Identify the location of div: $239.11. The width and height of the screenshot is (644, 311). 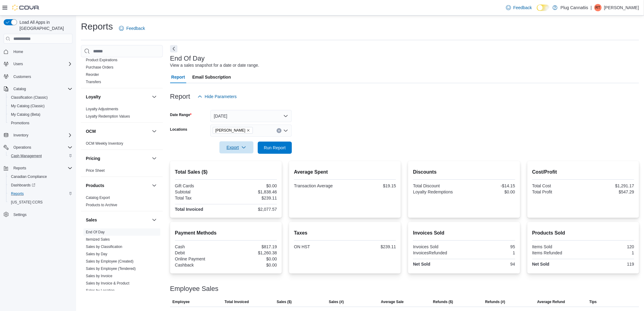
(371, 247).